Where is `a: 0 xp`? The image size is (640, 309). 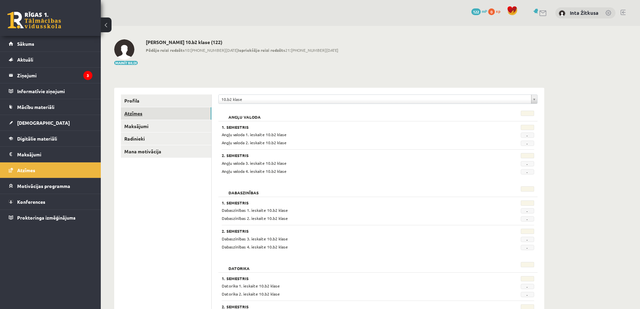
a: 0 xp is located at coordinates (496, 11).